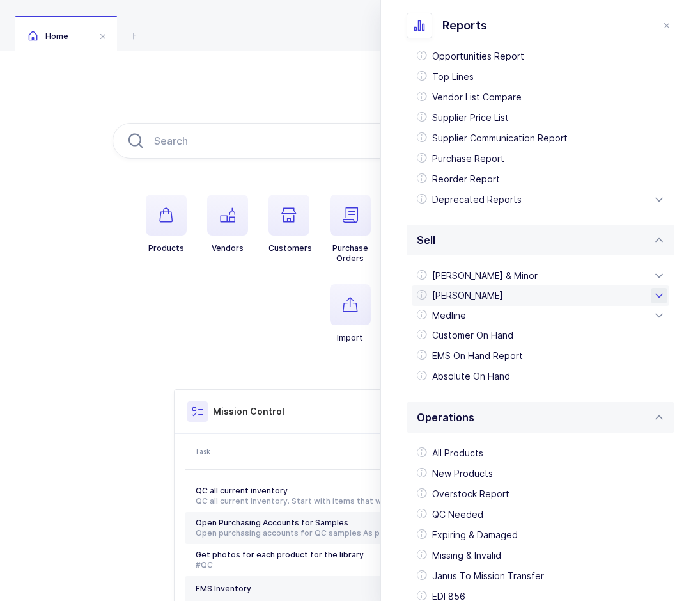  Describe the element at coordinates (541, 417) in the screenshot. I see `div: Operations` at that location.